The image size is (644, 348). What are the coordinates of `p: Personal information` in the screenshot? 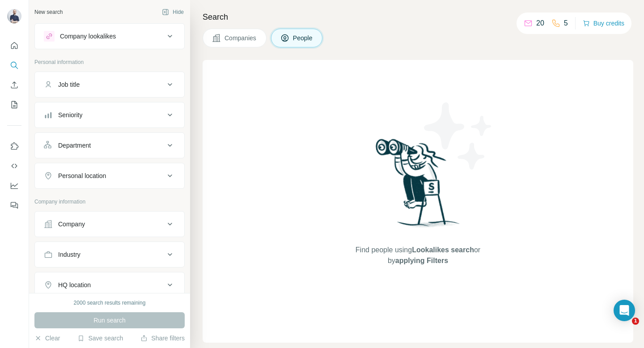 It's located at (110, 62).